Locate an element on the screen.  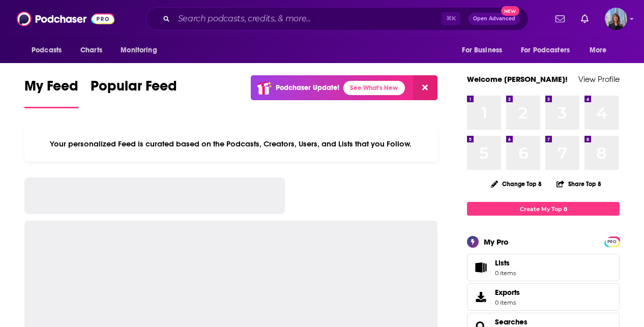
span: Logged in as j.bohrson is located at coordinates (616, 19).